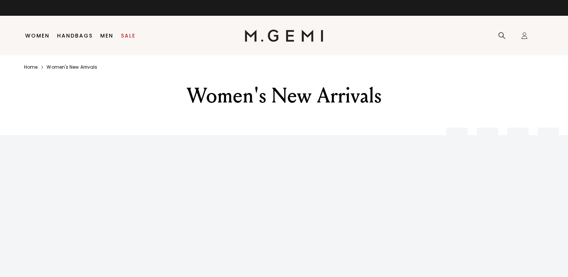  I want to click on a: Women, so click(37, 36).